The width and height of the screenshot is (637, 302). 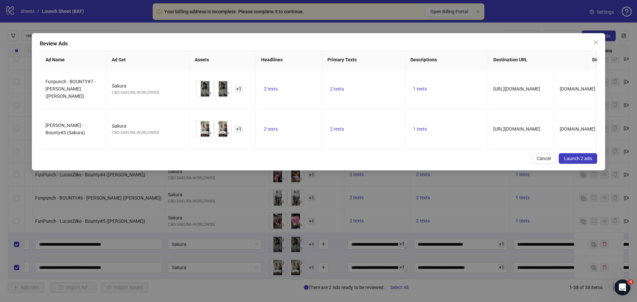 I want to click on th: Ad Name, so click(x=73, y=60).